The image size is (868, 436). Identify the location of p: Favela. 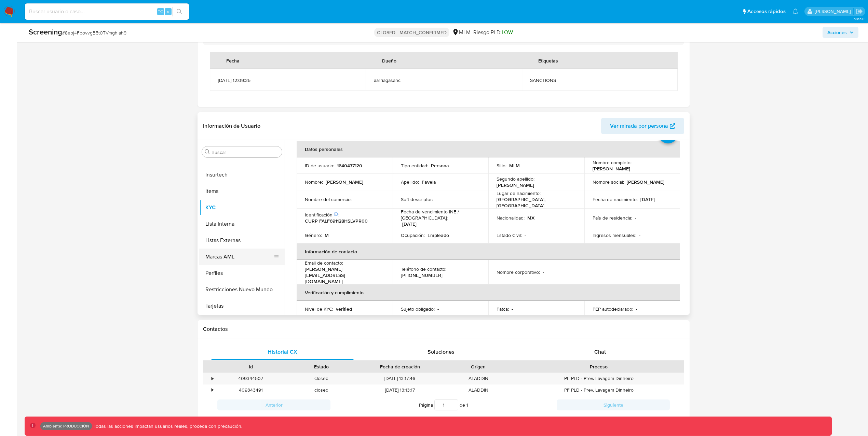
(429, 182).